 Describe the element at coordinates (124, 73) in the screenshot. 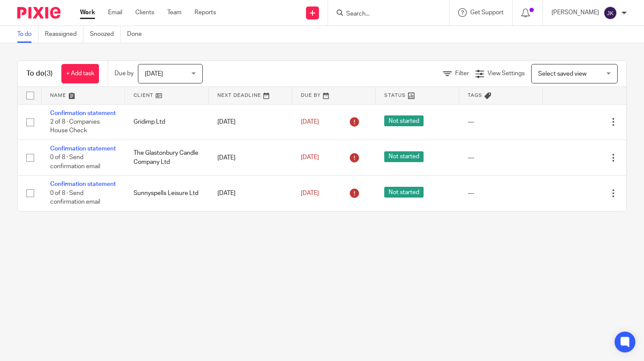

I see `p: Due by` at that location.